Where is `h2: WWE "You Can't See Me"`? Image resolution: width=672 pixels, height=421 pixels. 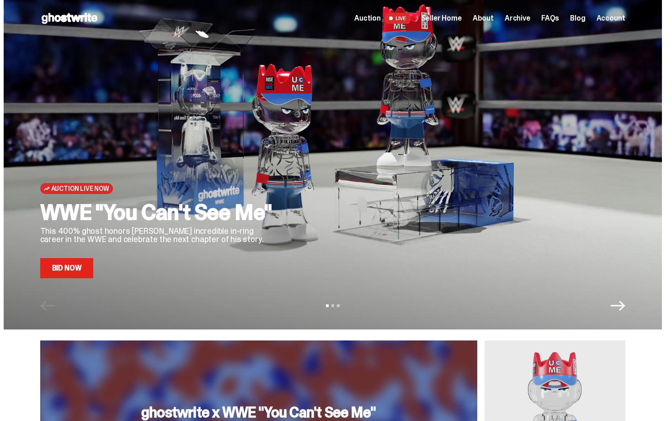 h2: WWE "You Can't See Me" is located at coordinates (159, 212).